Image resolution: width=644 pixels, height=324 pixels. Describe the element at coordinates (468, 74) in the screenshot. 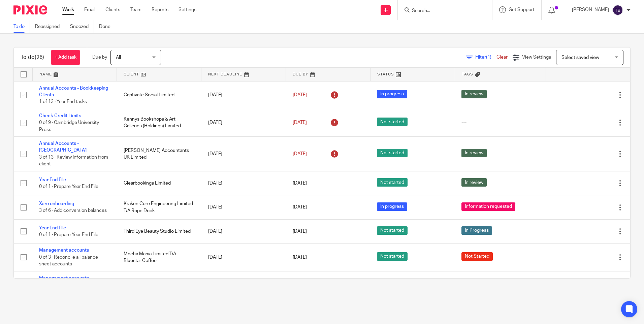

I see `span: Tags` at that location.